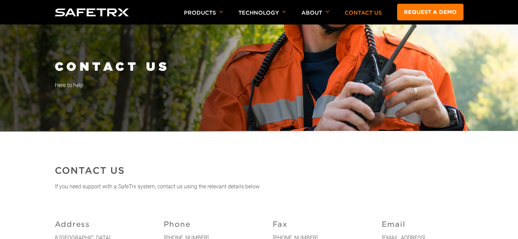 This screenshot has width=518, height=239. Describe the element at coordinates (423, 224) in the screenshot. I see `p: Email` at that location.